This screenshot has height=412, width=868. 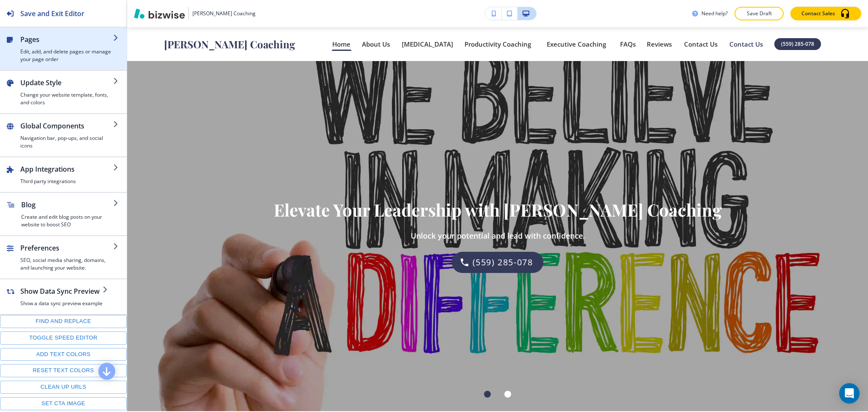 I want to click on button: Save Draft, so click(x=759, y=14).